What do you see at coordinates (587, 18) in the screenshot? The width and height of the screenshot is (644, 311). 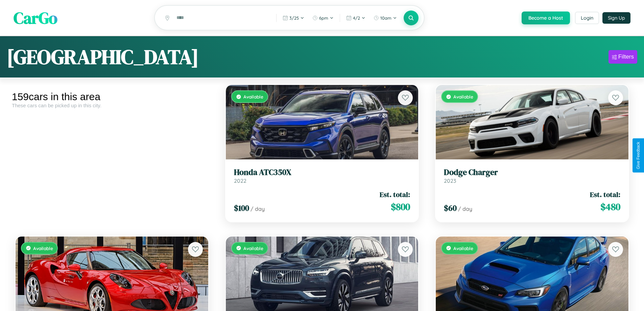 I see `button: Login` at bounding box center [587, 18].